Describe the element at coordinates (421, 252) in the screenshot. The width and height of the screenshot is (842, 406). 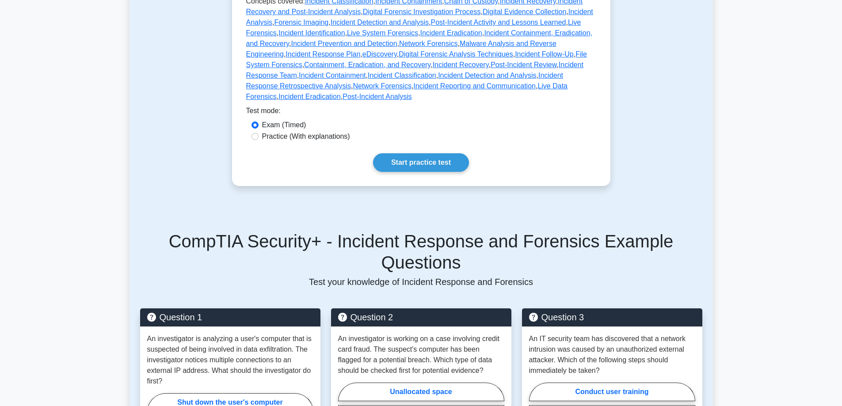
I see `h5: CompTIA Security+ - Incident Response and Forensics Example Questions` at that location.